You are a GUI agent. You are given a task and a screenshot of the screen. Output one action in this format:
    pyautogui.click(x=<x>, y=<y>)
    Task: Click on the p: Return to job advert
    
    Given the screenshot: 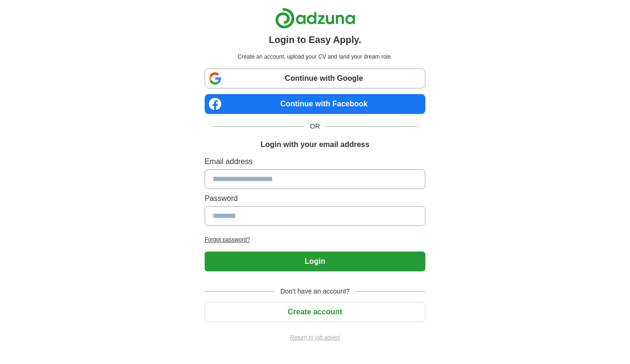 What is the action you would take?
    pyautogui.click(x=314, y=337)
    